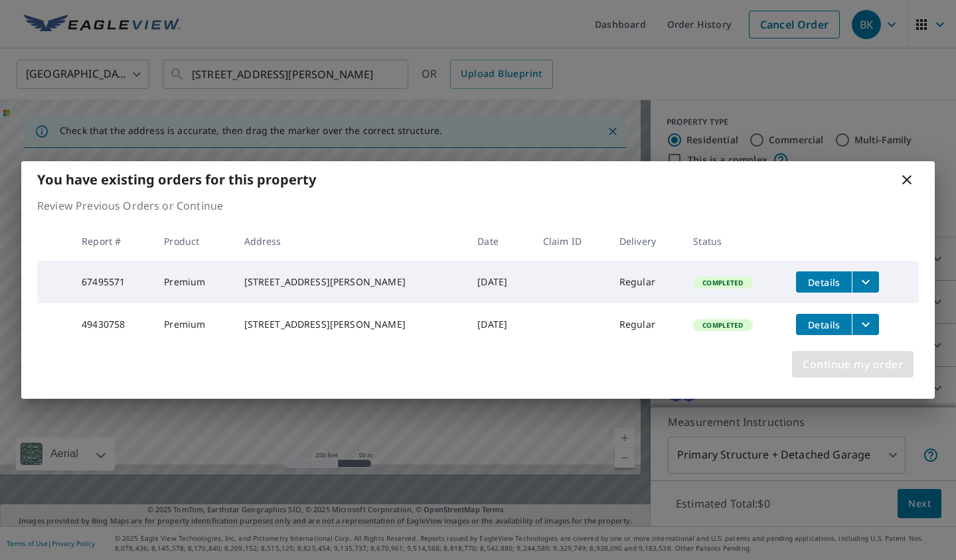 The height and width of the screenshot is (560, 956). Describe the element at coordinates (865, 324) in the screenshot. I see `button: filesDropdownBtn-49430758` at that location.